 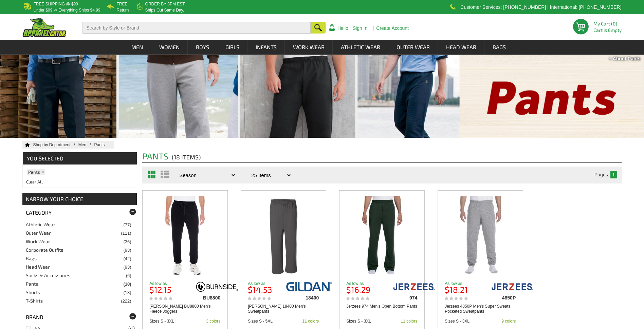 What do you see at coordinates (34, 182) in the screenshot?
I see `a: Clear All` at bounding box center [34, 182].